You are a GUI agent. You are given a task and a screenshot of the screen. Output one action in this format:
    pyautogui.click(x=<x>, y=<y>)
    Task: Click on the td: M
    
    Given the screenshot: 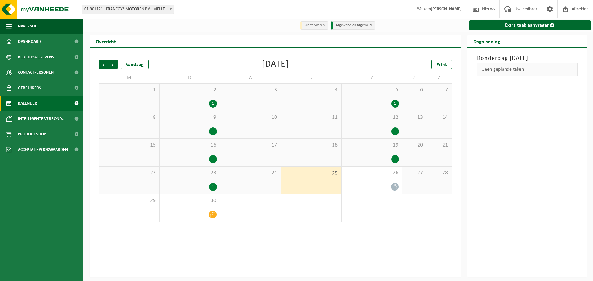 What is the action you would take?
    pyautogui.click(x=129, y=78)
    